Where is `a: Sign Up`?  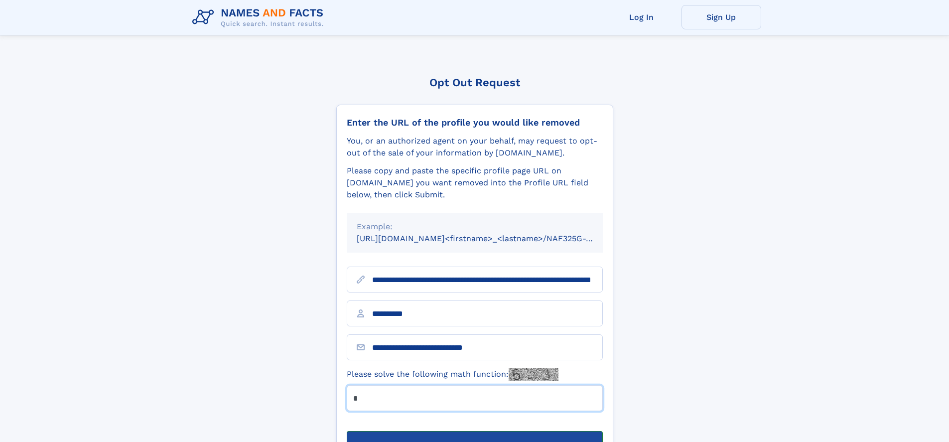 a: Sign Up is located at coordinates (721, 17).